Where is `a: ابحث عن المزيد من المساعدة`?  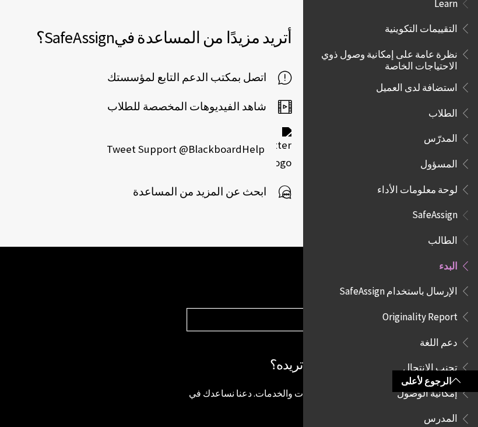 a: ابحث عن المزيد من المساعدة is located at coordinates (212, 192).